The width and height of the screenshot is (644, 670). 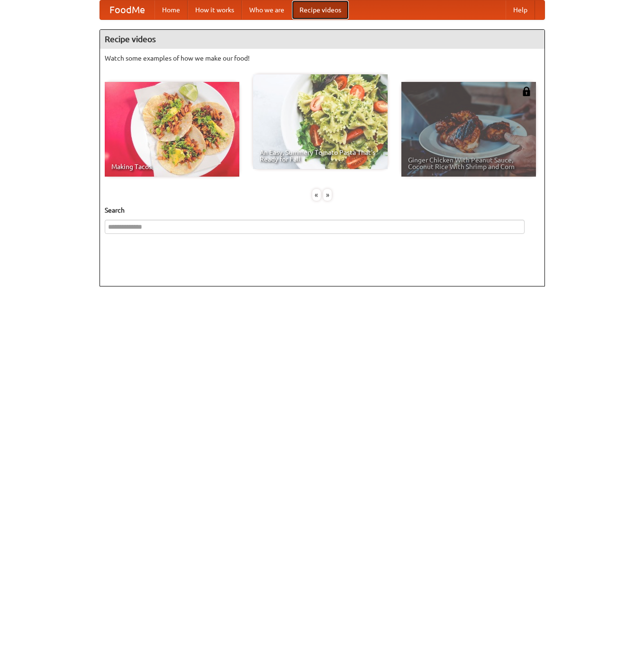 I want to click on h4: Recipe videos, so click(x=322, y=39).